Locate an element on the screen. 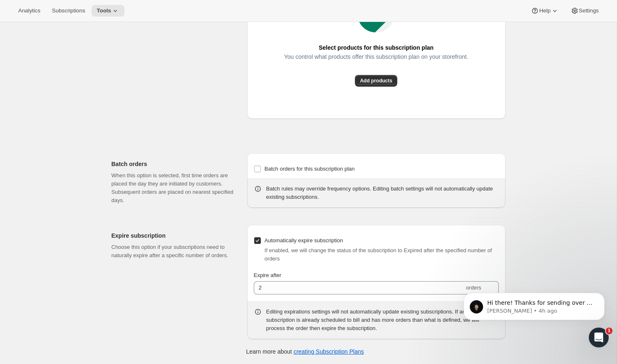  p: Choose this option if your subscriptions need to naturally expire after a specific number of orders. is located at coordinates (173, 252).